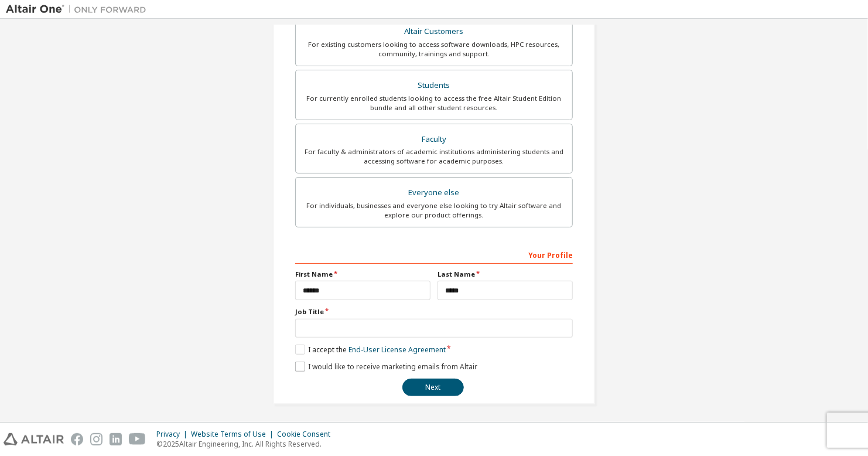 The height and width of the screenshot is (456, 868). What do you see at coordinates (434, 193) in the screenshot?
I see `div: Everyone else` at bounding box center [434, 193].